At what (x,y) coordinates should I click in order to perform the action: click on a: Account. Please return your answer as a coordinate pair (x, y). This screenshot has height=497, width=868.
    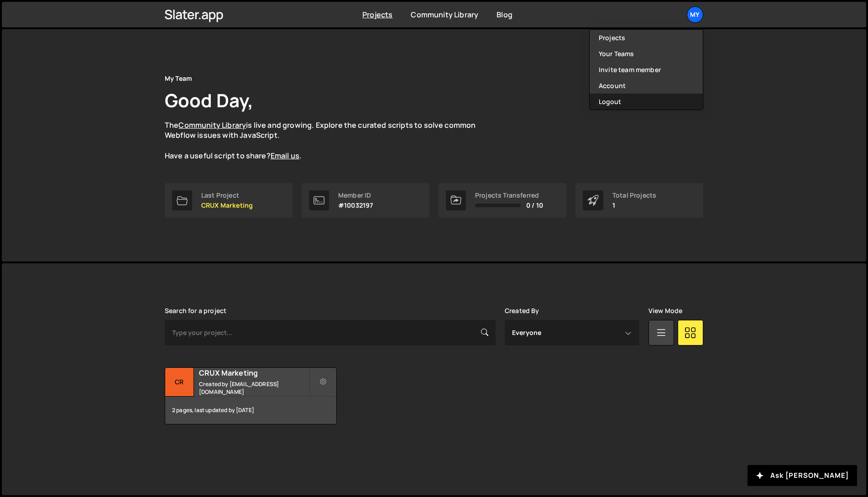
    Looking at the image, I should click on (646, 85).